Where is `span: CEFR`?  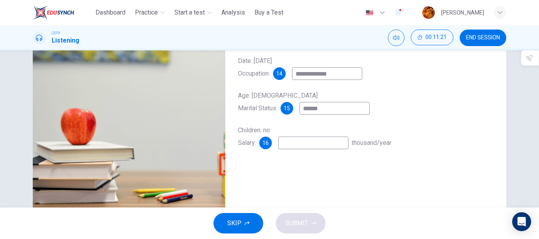
span: CEFR is located at coordinates (56, 33).